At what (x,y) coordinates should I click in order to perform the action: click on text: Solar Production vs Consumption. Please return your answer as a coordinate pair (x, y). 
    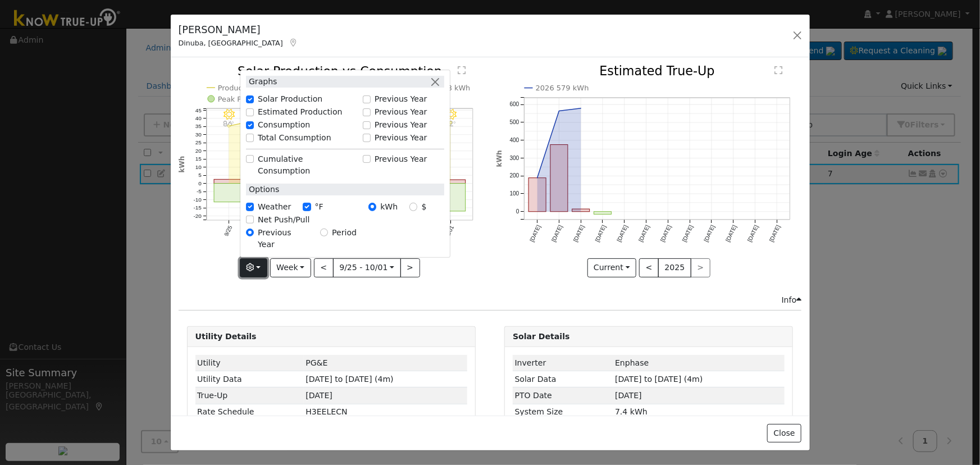
    Looking at the image, I should click on (340, 71).